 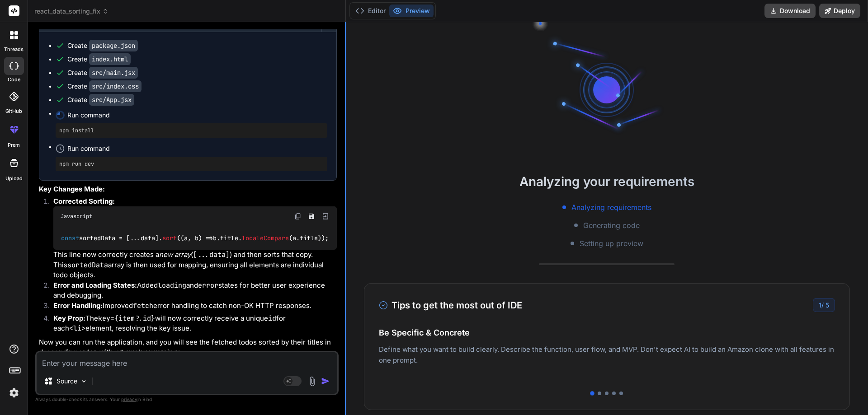 What do you see at coordinates (839, 11) in the screenshot?
I see `button: Deploy` at bounding box center [839, 11].